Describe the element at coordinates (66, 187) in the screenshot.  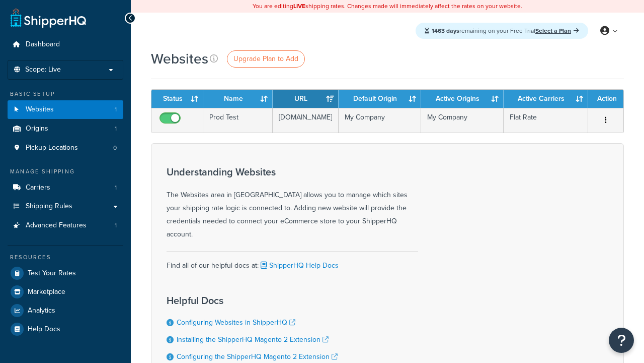
I see `li: Carriers` at that location.